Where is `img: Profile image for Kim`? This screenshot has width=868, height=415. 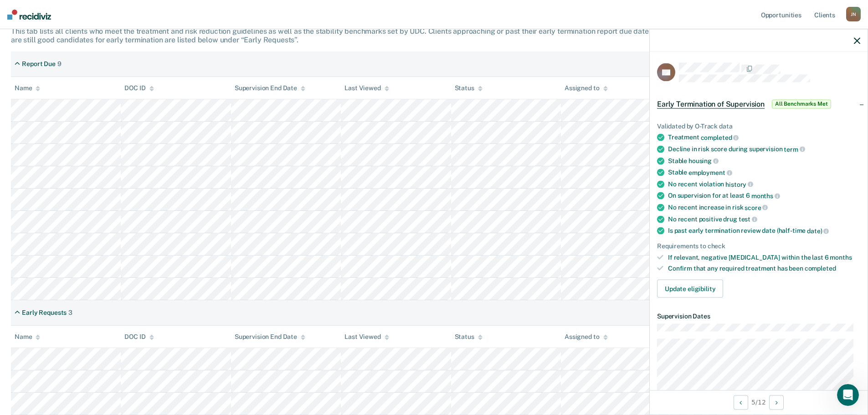 img: Profile image for Kim is located at coordinates (116, 24).